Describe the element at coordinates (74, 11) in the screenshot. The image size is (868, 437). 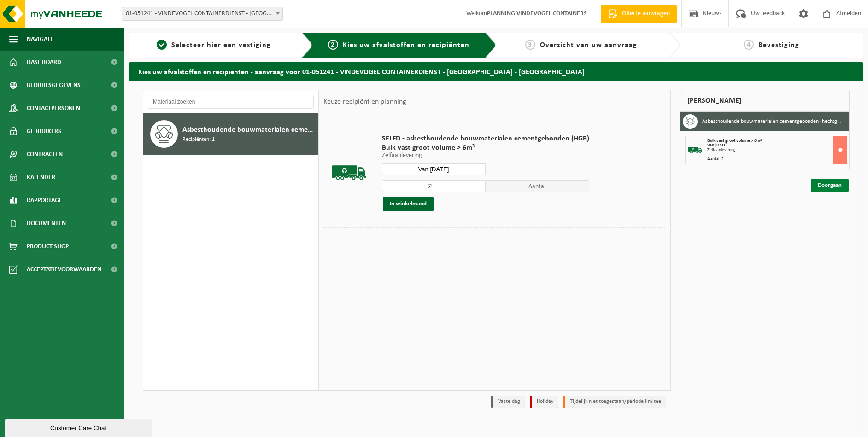
I see `div: Customer Care Chat` at that location.